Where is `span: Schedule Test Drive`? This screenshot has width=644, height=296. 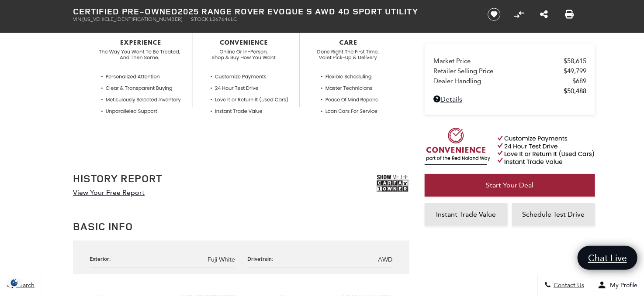 span: Schedule Test Drive is located at coordinates (554, 214).